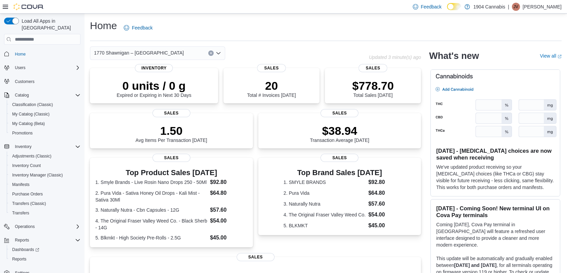 The image size is (567, 273). What do you see at coordinates (45, 133) in the screenshot?
I see `button: Promotions` at bounding box center [45, 133].